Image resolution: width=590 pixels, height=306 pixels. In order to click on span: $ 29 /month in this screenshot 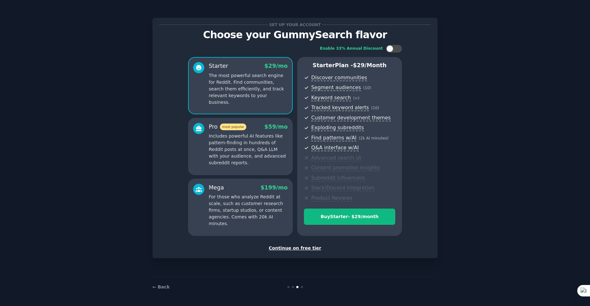, I will do `click(370, 65)`.